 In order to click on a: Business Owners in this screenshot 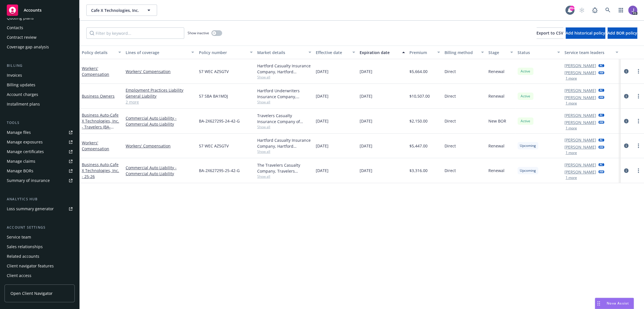, I will do `click(98, 96)`.